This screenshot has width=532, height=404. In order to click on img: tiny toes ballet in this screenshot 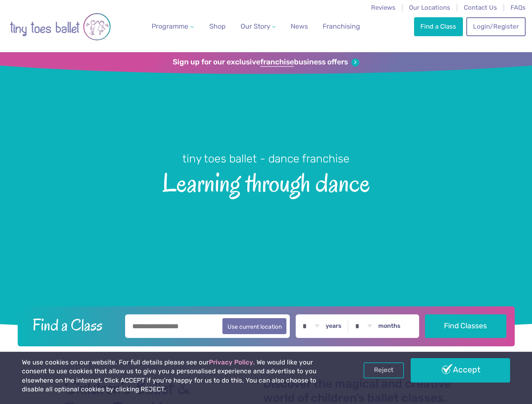, I will do `click(60, 26)`.